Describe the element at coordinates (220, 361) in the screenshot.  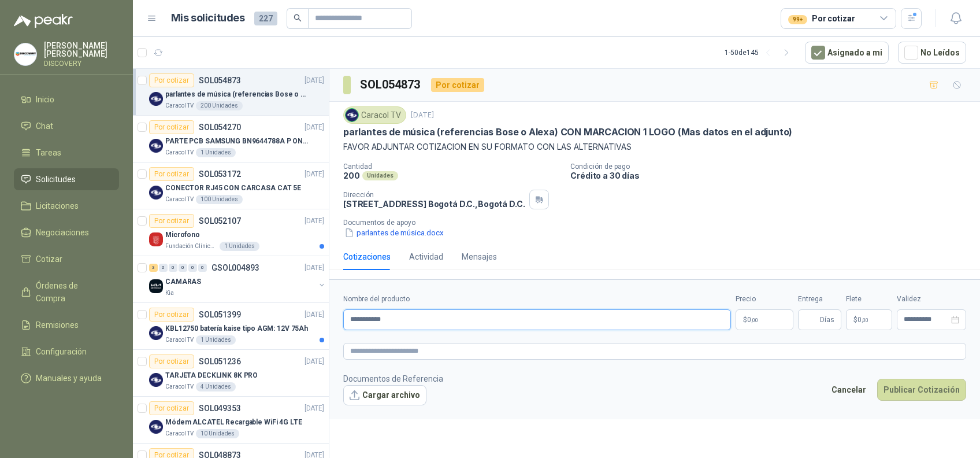
I see `p: SOL051236` at that location.